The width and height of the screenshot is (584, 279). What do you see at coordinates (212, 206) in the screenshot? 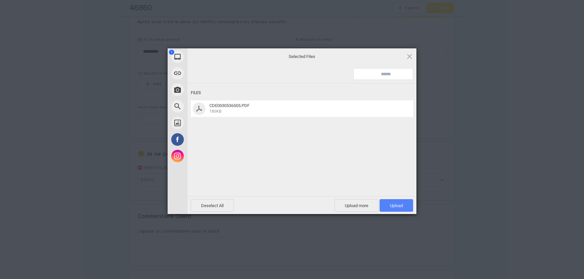
I see `span: Deselect All` at bounding box center [212, 206].